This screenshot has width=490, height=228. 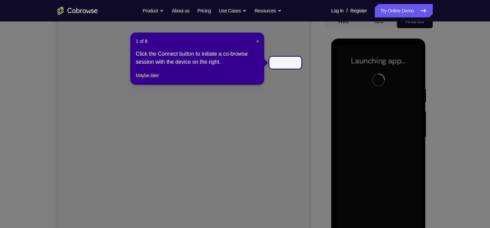 I want to click on button: Product, so click(x=153, y=11).